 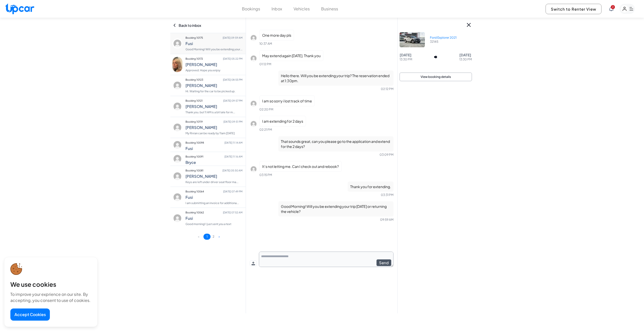 What do you see at coordinates (214, 162) in the screenshot?
I see `h4: Bryce` at bounding box center [214, 162].